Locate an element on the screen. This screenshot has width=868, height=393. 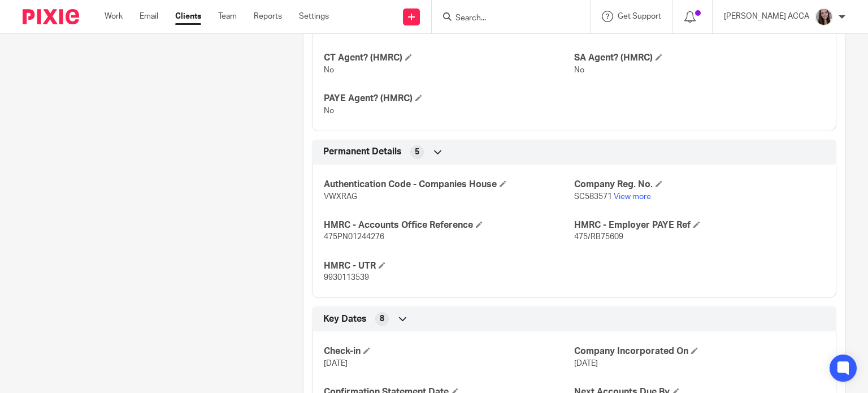
span: Key Dates is located at coordinates (345, 319).